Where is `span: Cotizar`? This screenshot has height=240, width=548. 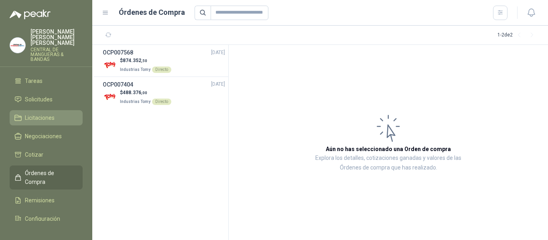 span: Cotizar is located at coordinates (34, 155).